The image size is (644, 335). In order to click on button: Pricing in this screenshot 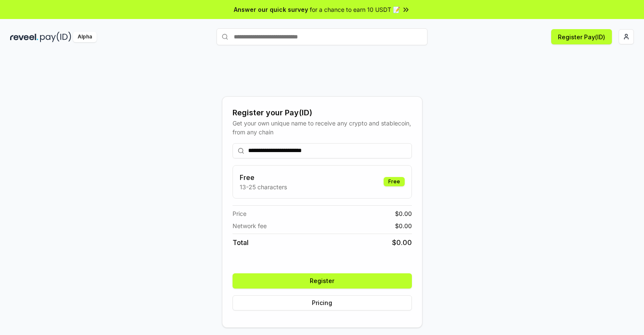, I will do `click(322, 303)`.